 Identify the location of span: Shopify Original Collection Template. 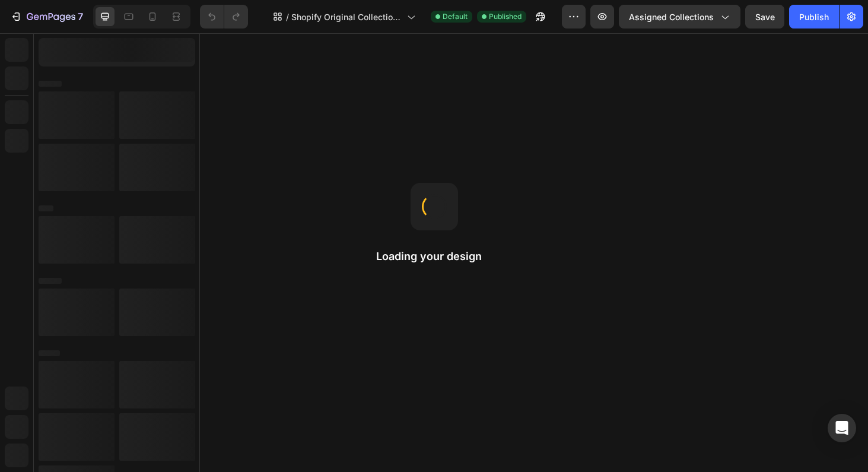
(346, 17).